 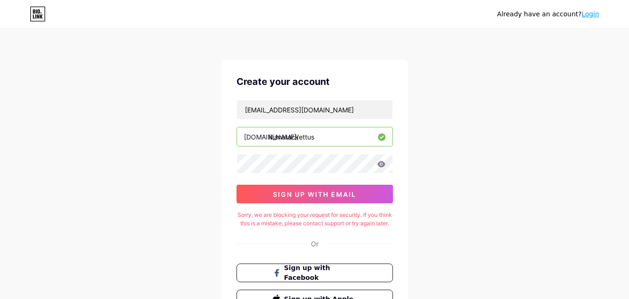 What do you see at coordinates (315, 109) in the screenshot?
I see `input: Email` at bounding box center [315, 109].